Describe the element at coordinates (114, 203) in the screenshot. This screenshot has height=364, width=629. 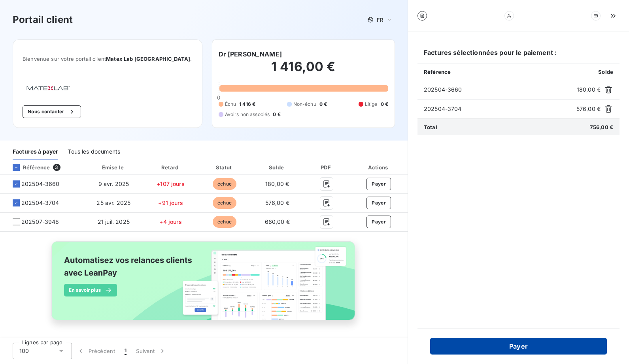
I see `span: 25 avr. 2025` at that location.